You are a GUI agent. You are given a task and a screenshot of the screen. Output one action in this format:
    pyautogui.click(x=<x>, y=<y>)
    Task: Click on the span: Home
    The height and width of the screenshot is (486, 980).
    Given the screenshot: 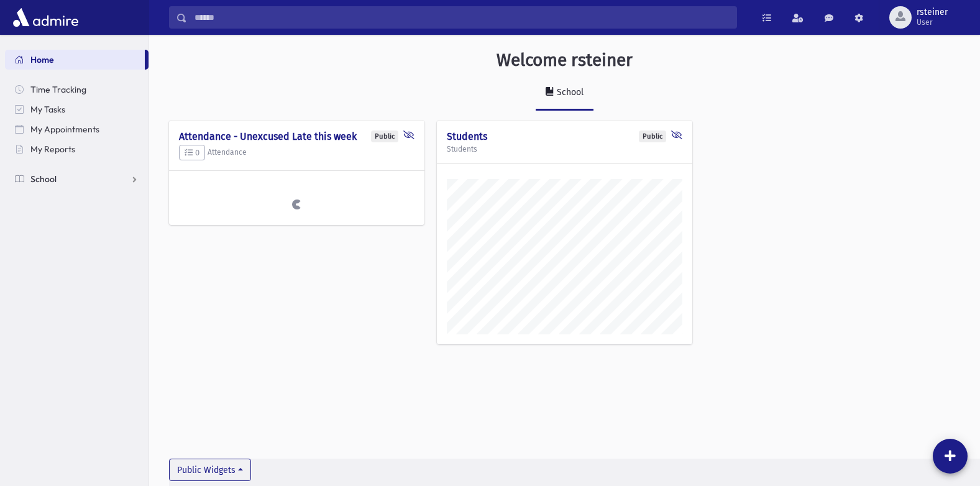 What is the action you would take?
    pyautogui.click(x=42, y=60)
    